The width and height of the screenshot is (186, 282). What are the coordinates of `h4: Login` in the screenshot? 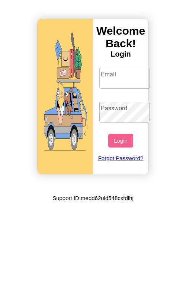 It's located at (121, 54).